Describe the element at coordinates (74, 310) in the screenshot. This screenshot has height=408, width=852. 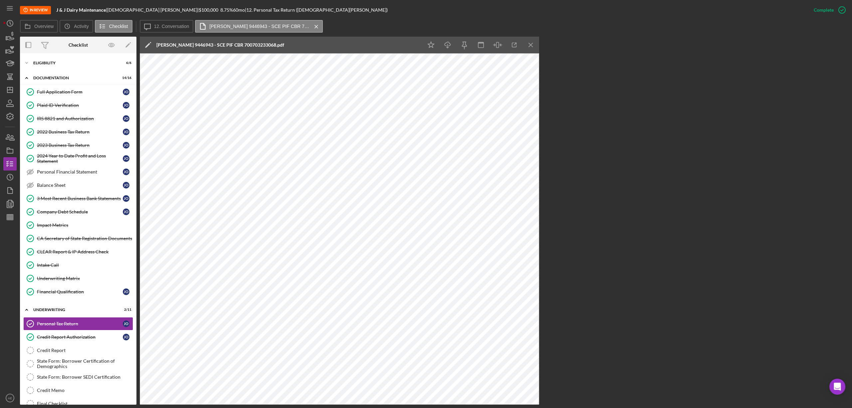
I see `div: Underwriting` at that location.